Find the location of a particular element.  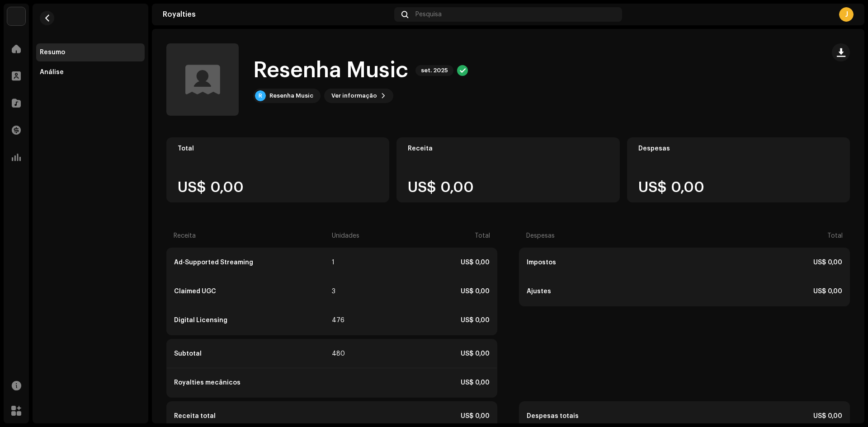

div: Análise is located at coordinates (51, 73).